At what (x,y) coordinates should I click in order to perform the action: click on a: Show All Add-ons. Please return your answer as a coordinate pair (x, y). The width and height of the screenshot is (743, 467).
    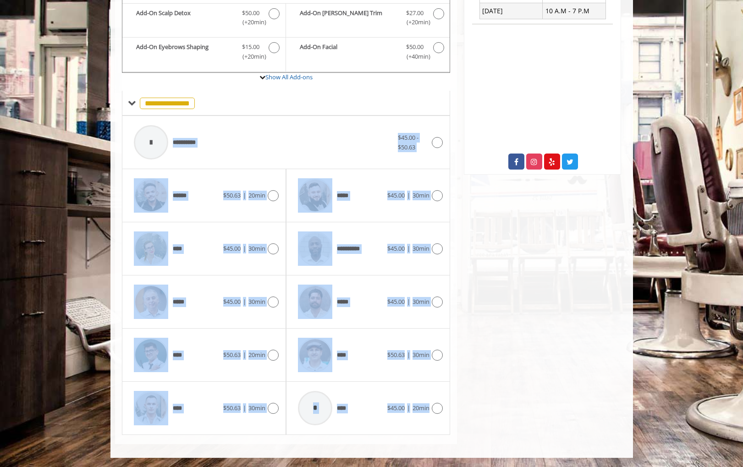
    Looking at the image, I should click on (289, 77).